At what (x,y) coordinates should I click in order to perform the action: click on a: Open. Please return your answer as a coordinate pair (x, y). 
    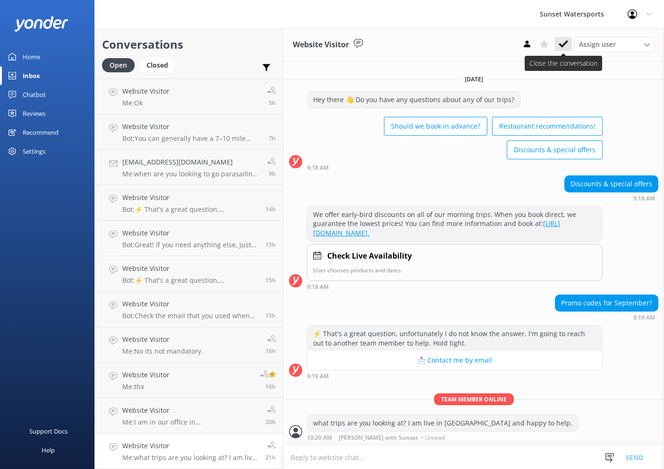
    Looking at the image, I should click on (120, 65).